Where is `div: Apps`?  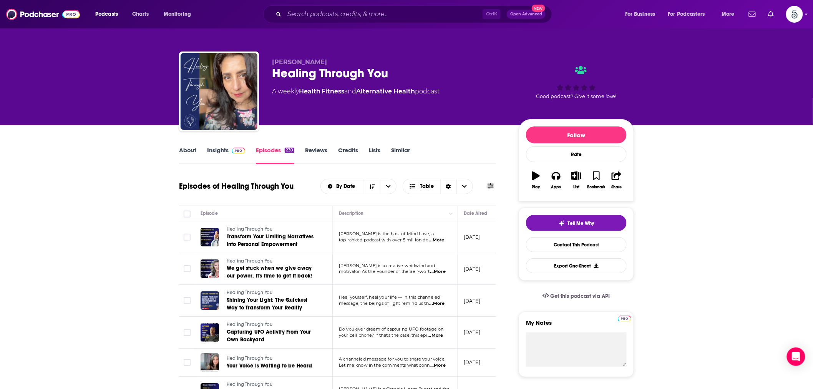 div: Apps is located at coordinates (556, 187).